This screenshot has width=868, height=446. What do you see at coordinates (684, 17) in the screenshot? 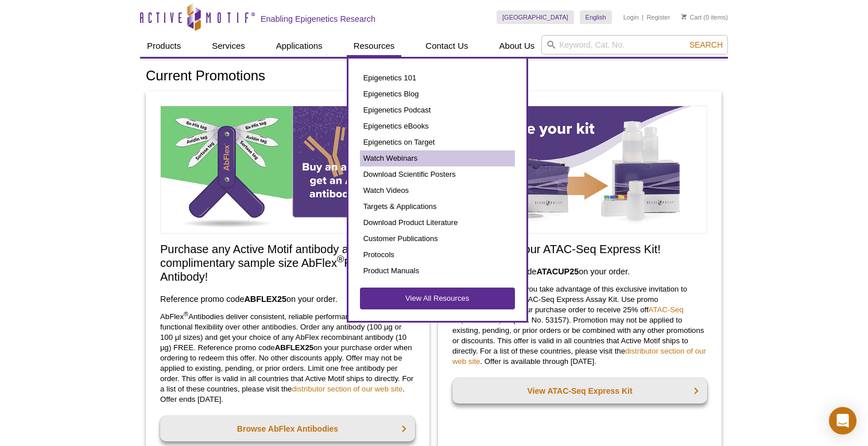
I see `img: Your Cart` at bounding box center [684, 17].